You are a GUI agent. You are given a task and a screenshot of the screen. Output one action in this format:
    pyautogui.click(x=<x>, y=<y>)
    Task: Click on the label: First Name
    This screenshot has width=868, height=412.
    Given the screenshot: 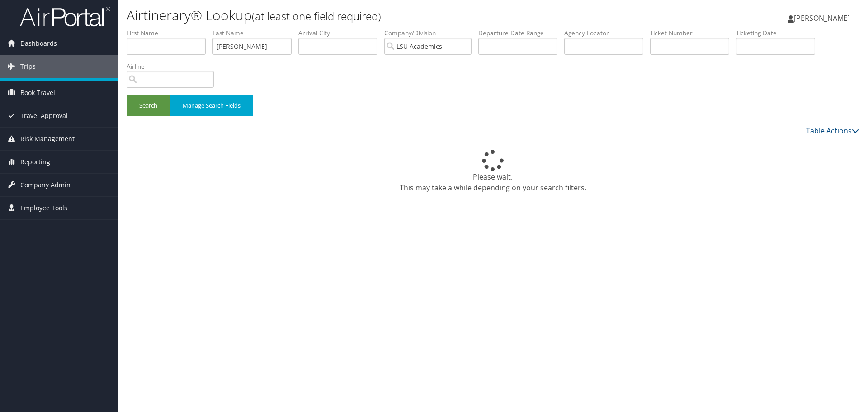 What is the action you would take?
    pyautogui.click(x=169, y=33)
    